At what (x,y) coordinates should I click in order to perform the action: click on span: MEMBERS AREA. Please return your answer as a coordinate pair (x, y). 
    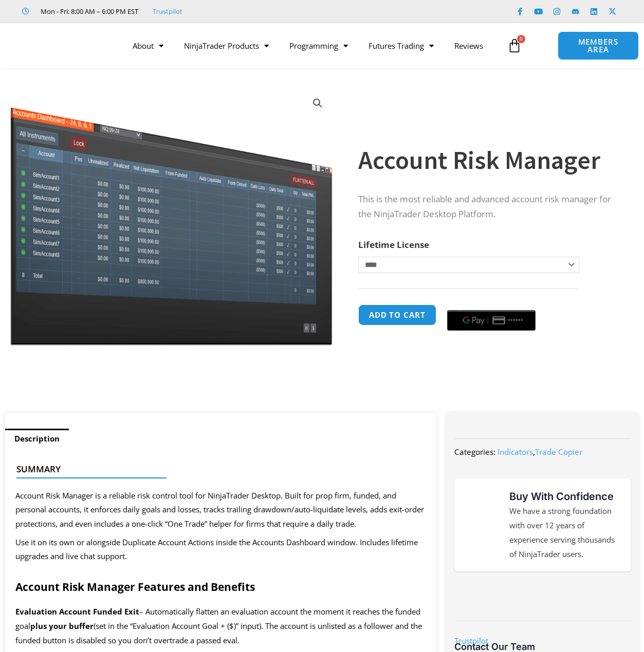
    Looking at the image, I should click on (598, 46).